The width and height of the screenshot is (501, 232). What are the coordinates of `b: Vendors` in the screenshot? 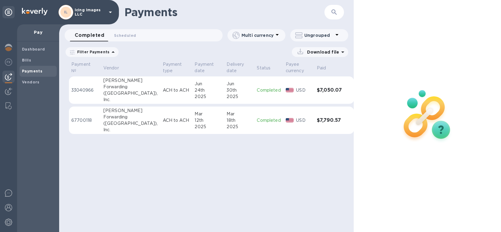 It's located at (31, 82).